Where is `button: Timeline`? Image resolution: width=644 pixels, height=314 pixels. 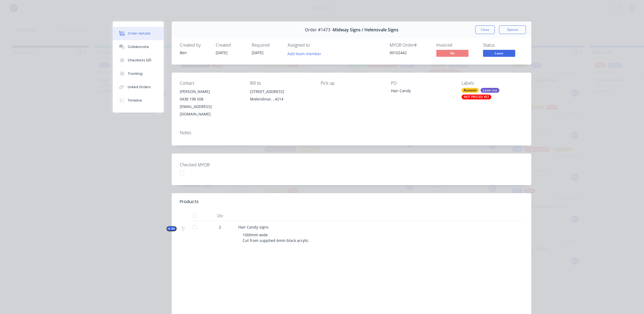
button: Timeline is located at coordinates (138, 100).